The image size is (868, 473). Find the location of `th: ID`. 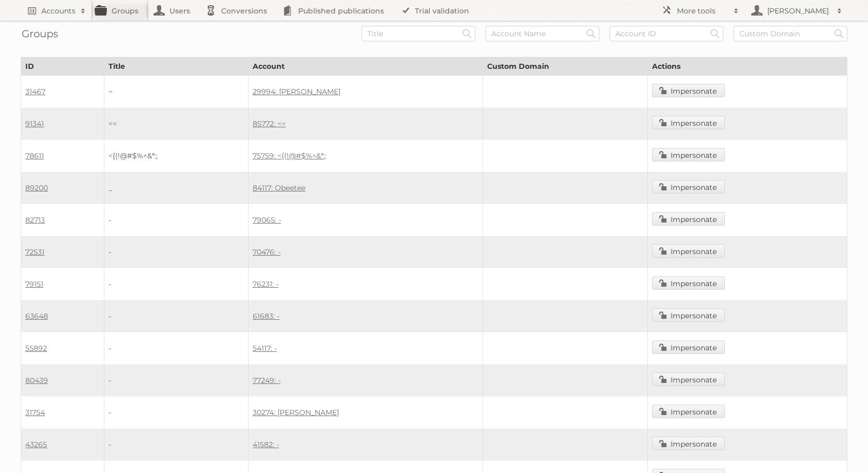

th: ID is located at coordinates (62, 66).